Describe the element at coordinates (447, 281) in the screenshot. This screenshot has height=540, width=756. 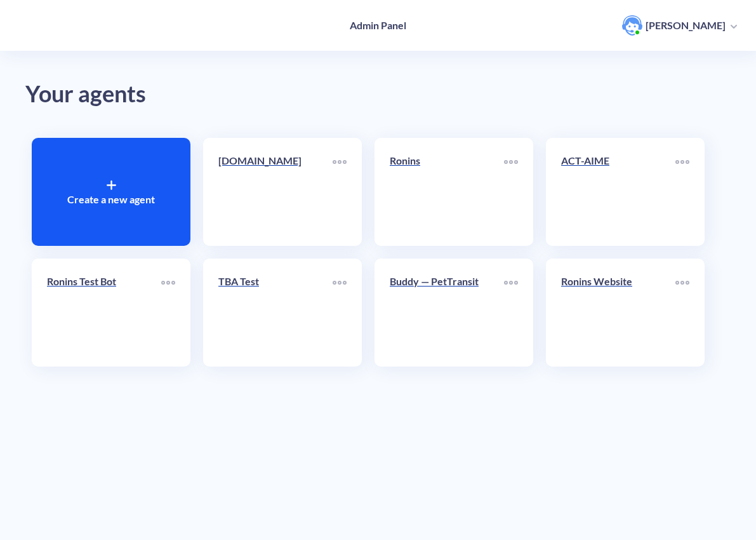
I see `p: Buddy — PetTransit` at that location.